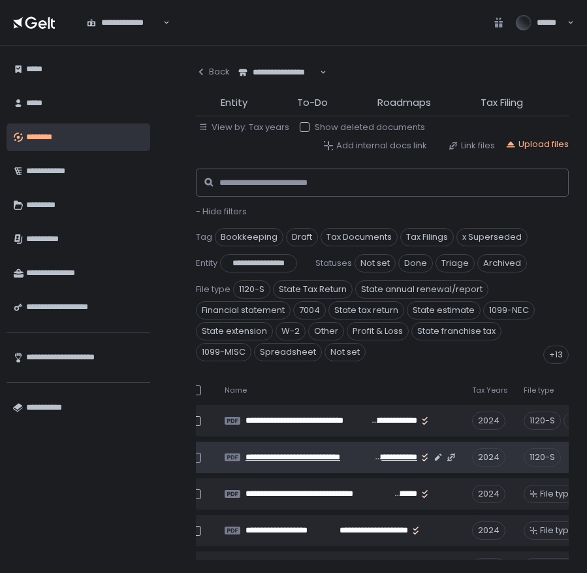 This screenshot has height=573, width=587. Describe the element at coordinates (334, 263) in the screenshot. I see `span: Statuses` at that location.